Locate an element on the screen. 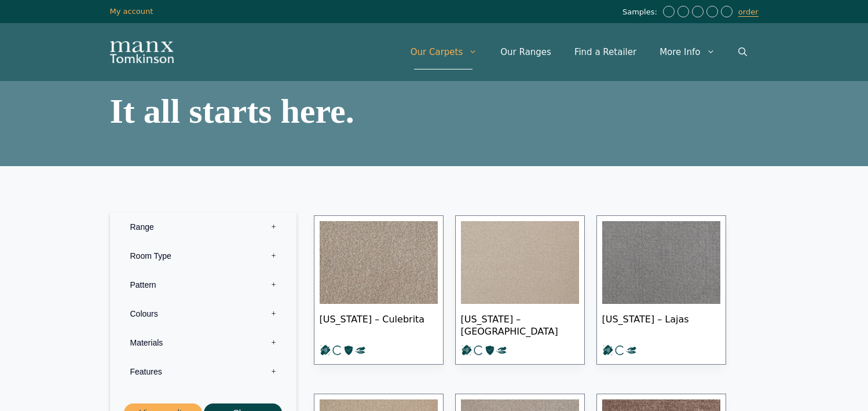 This screenshot has width=868, height=411. h1: It all starts here. is located at coordinates (269, 111).